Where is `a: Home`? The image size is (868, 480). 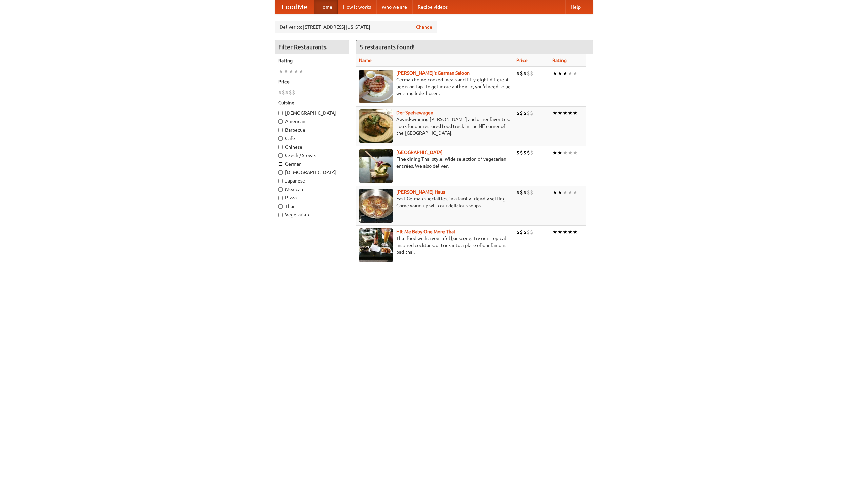 a: Home is located at coordinates (326, 7).